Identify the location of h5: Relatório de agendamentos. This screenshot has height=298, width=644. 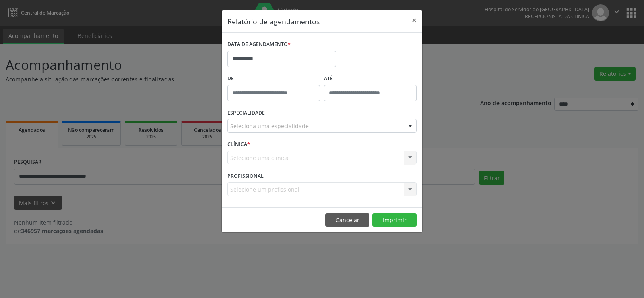
(273, 21).